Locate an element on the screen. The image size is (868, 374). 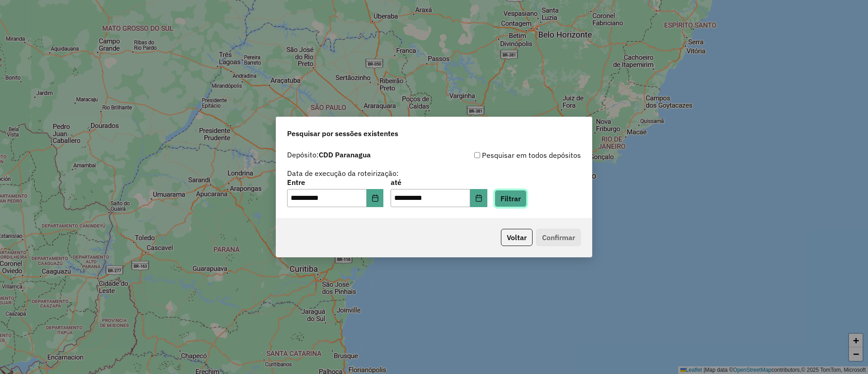
label: até is located at coordinates (438, 182).